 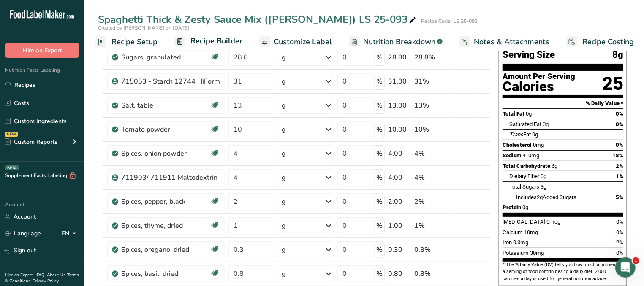 I want to click on span: 1, so click(x=636, y=261).